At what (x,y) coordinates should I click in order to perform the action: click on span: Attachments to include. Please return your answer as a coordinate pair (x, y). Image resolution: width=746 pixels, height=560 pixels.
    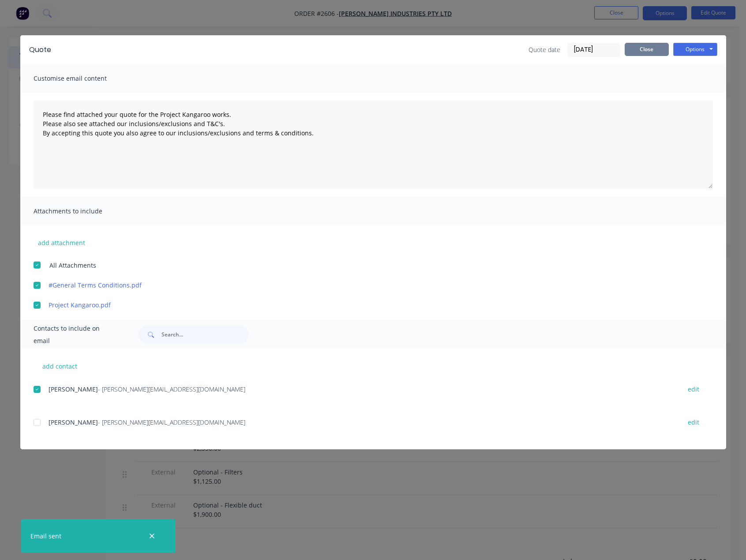
    Looking at the image, I should click on (82, 211).